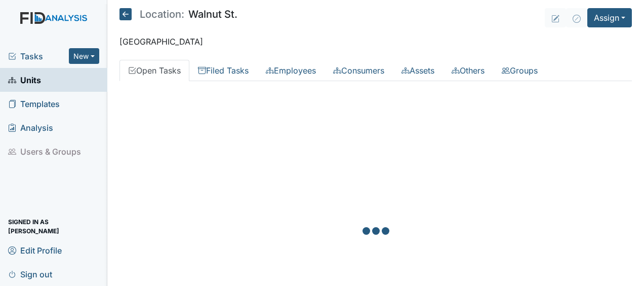 Image resolution: width=644 pixels, height=286 pixels. I want to click on span: Analysis, so click(30, 127).